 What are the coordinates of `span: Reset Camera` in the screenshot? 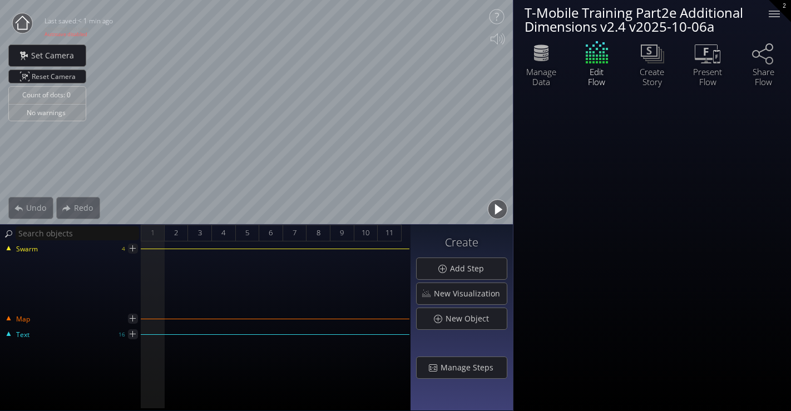 It's located at (56, 76).